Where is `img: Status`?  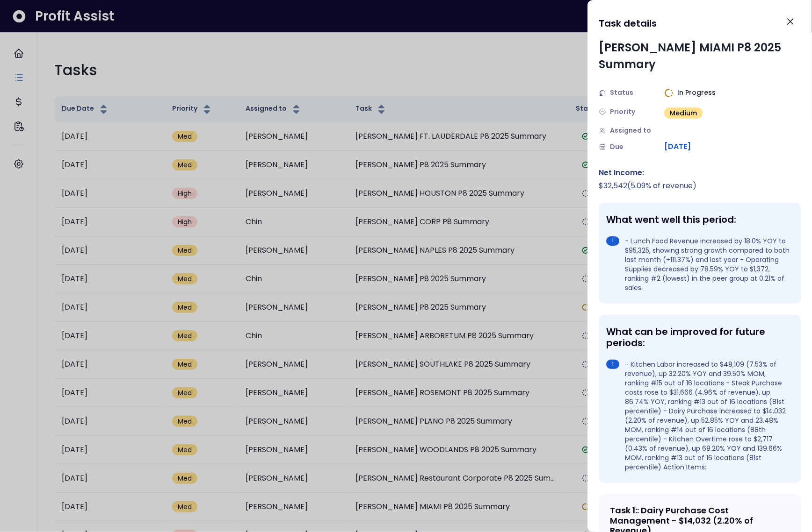 img: Status is located at coordinates (602, 93).